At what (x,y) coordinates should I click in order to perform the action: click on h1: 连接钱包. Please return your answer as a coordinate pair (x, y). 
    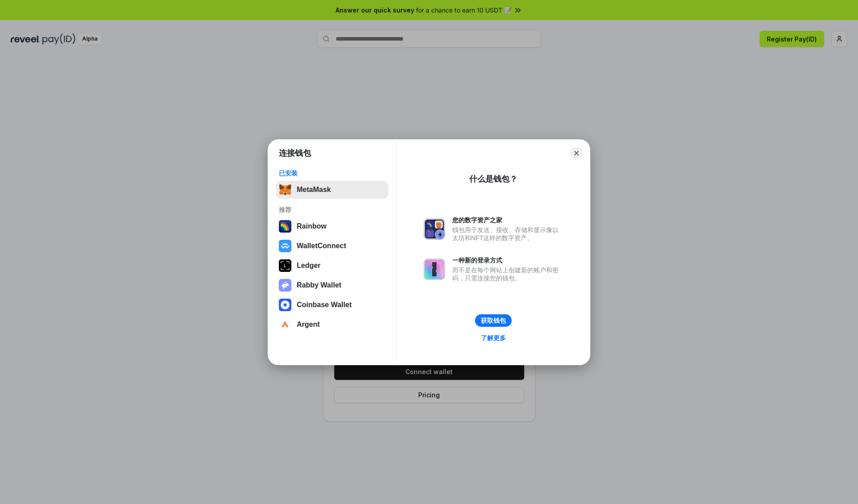
    Looking at the image, I should click on (295, 153).